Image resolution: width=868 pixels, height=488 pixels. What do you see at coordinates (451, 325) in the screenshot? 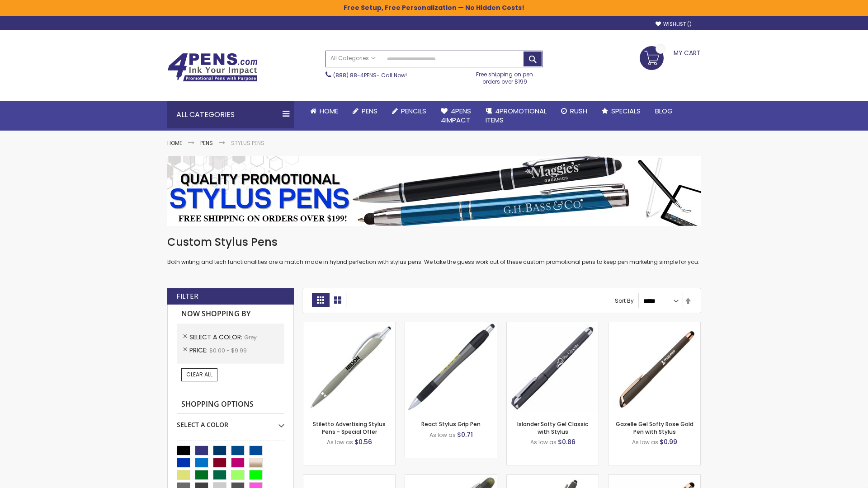
I see `a: React Stylus Grip Pen-Grey` at bounding box center [451, 325].